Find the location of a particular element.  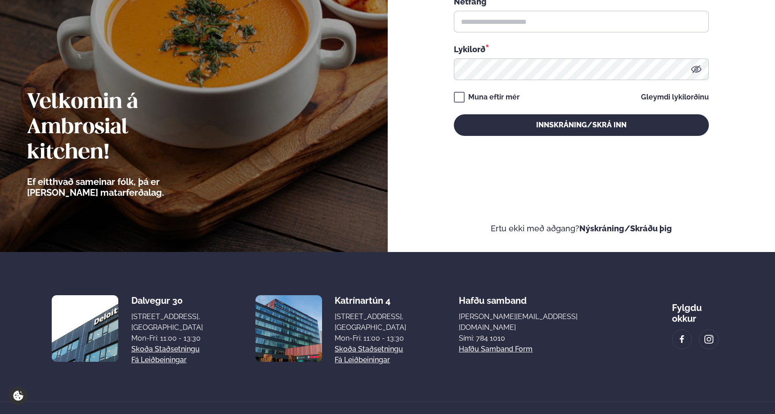

p: Ertu ekki með aðgang? is located at coordinates (582, 229).